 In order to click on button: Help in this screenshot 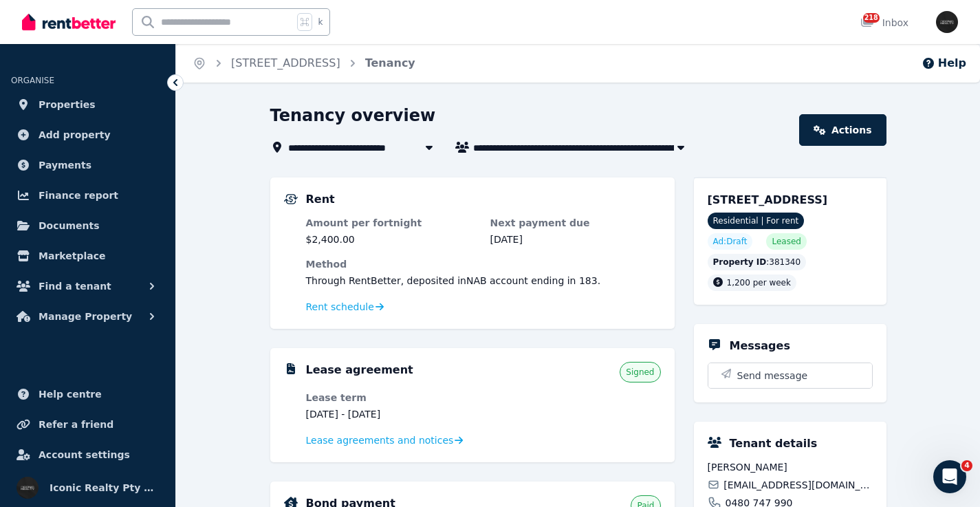, I will do `click(944, 64)`.